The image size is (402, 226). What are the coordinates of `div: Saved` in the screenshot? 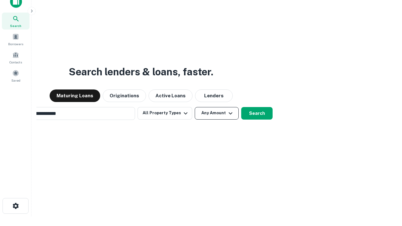 It's located at (16, 76).